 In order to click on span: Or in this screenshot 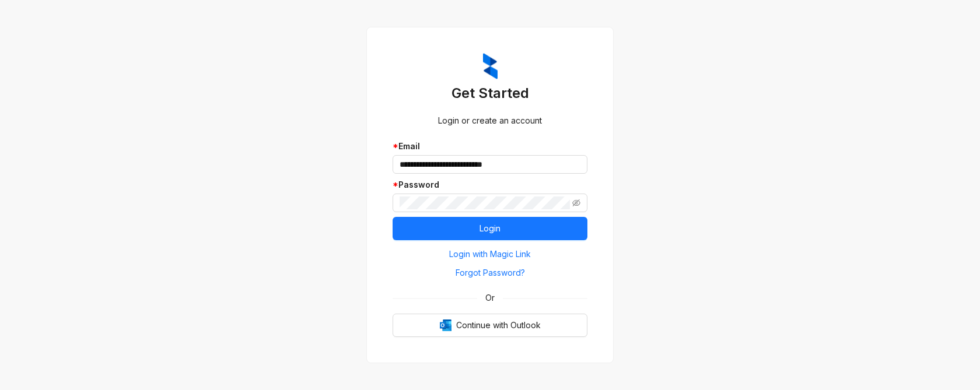, I will do `click(490, 298)`.